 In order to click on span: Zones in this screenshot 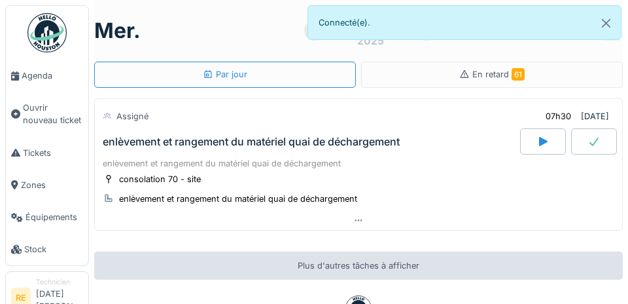, I will do `click(52, 185)`.